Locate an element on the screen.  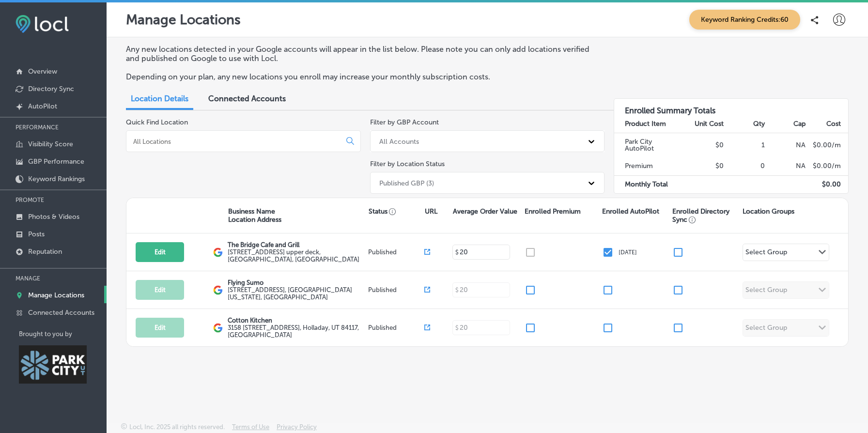
th: Unit Cost is located at coordinates (703, 124).